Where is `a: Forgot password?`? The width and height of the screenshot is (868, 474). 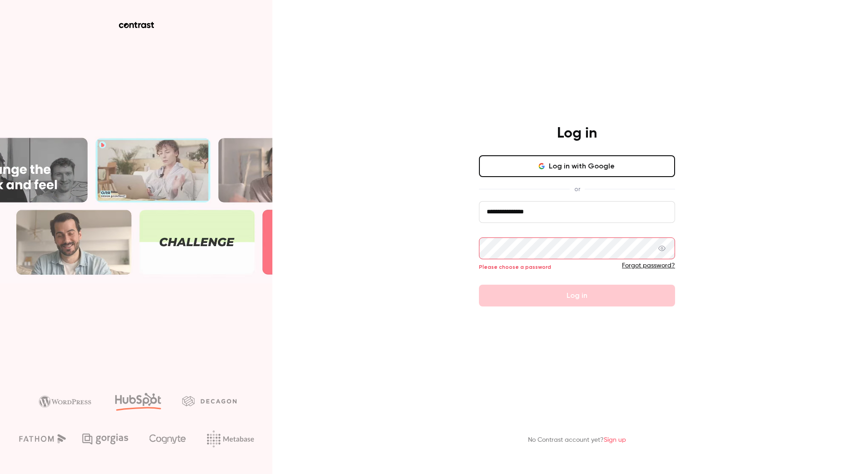 a: Forgot password? is located at coordinates (648, 265).